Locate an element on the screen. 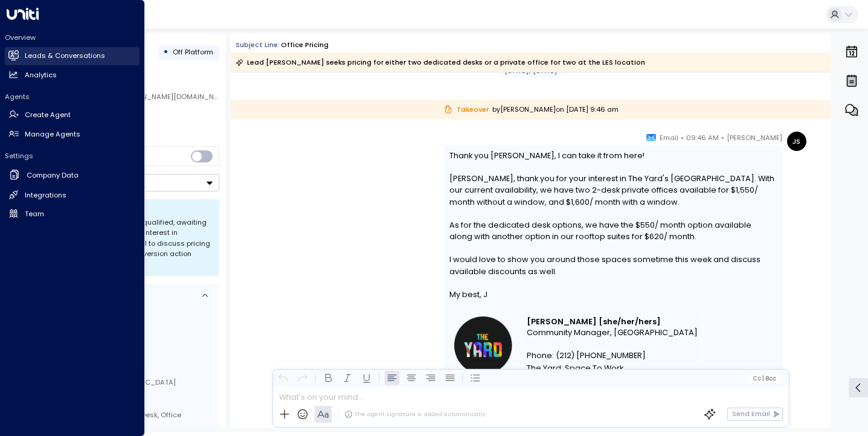 The width and height of the screenshot is (868, 436). div: JS is located at coordinates (796, 141).